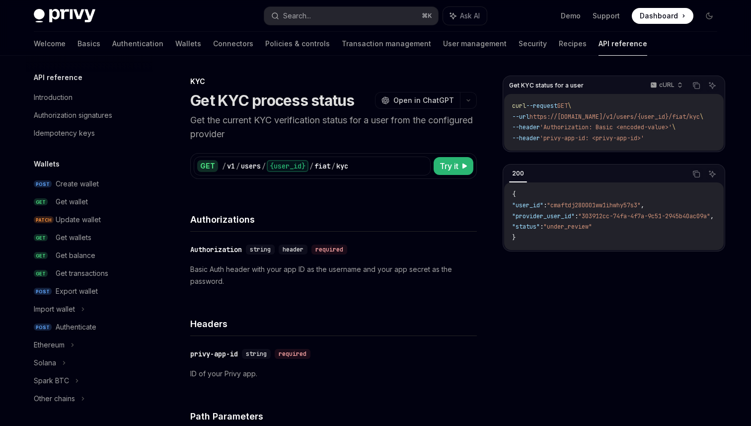  What do you see at coordinates (76, 291) in the screenshot?
I see `div: Export wallet` at bounding box center [76, 291].